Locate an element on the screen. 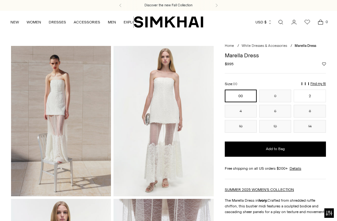 The width and height of the screenshot is (337, 221). a: Discover the new Fall Collection is located at coordinates (168, 5).